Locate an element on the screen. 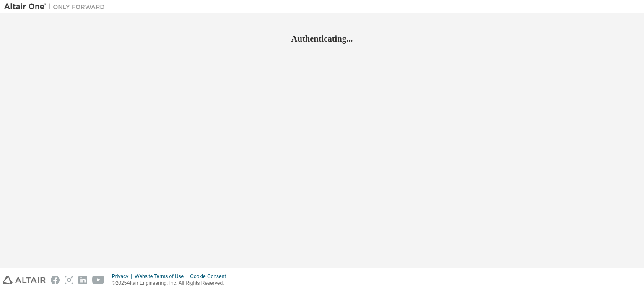 The image size is (644, 292). img: facebook.svg is located at coordinates (55, 279).